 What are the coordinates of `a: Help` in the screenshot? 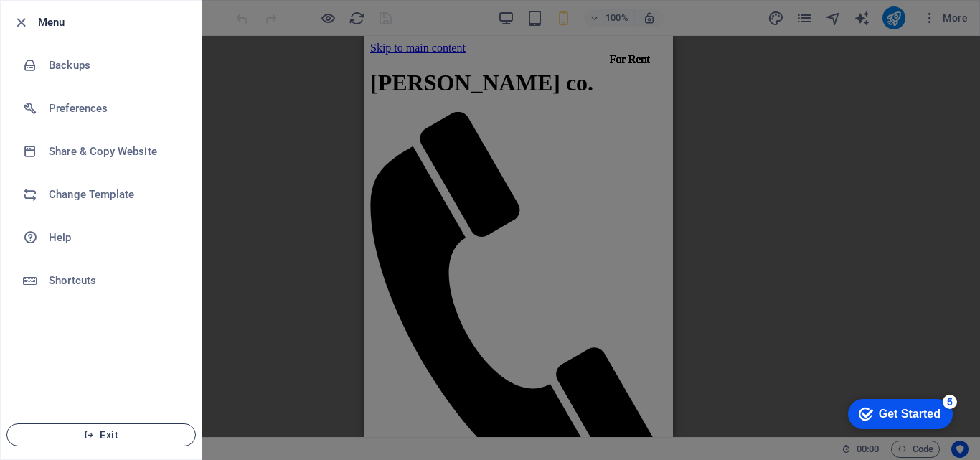 It's located at (101, 238).